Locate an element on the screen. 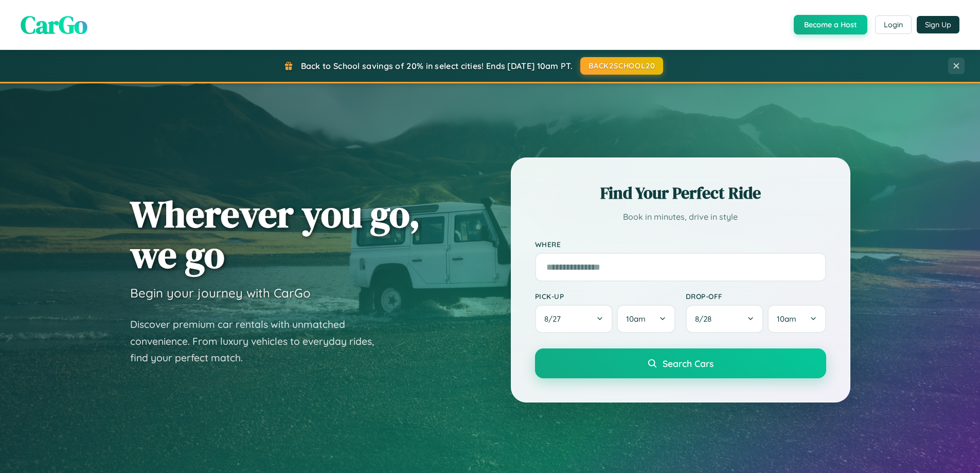 The image size is (980, 473). h3: Begin your journey with CarGo is located at coordinates (220, 293).